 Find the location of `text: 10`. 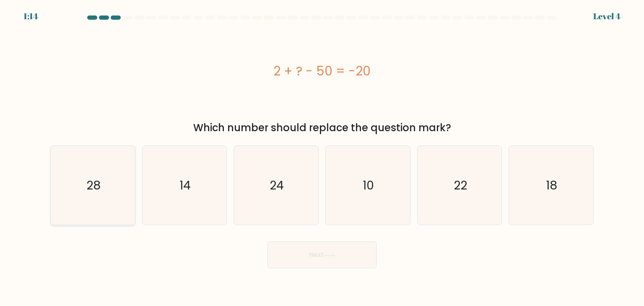

text: 10 is located at coordinates (369, 185).